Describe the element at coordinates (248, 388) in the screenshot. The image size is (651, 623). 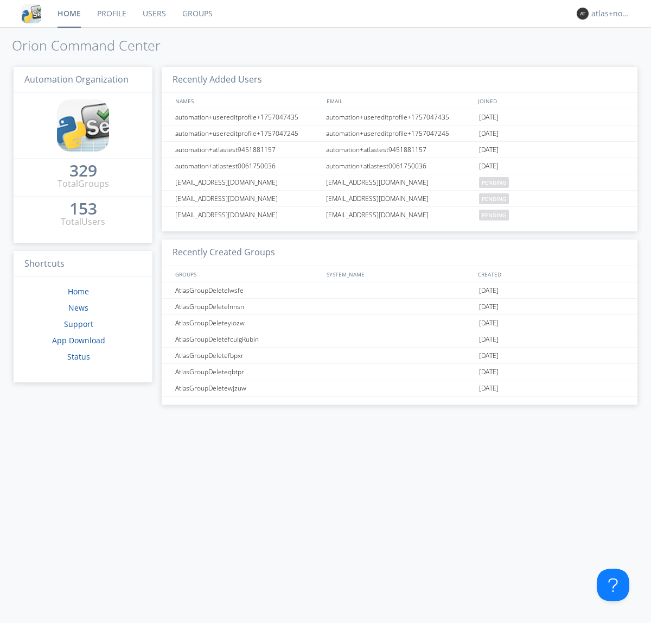
I see `div: AtlasGroupDeletewjzuw` at that location.